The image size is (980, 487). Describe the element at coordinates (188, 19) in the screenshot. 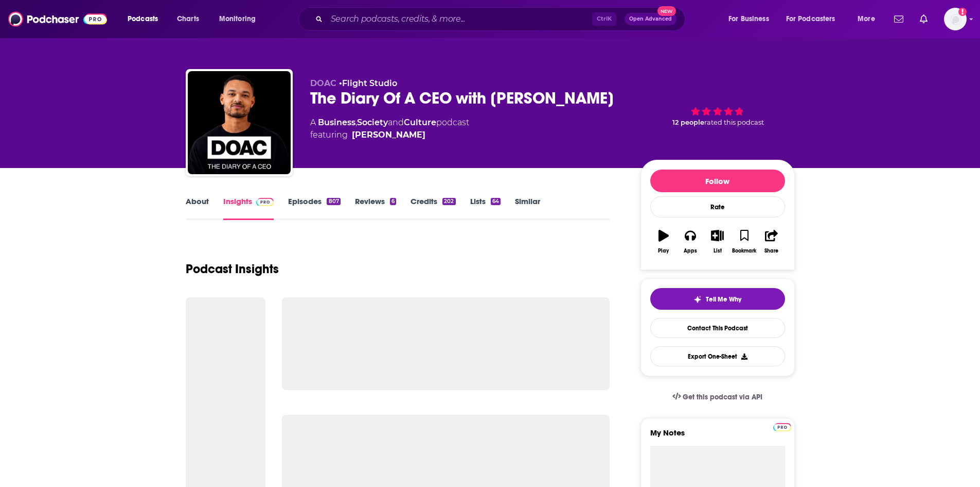

I see `span: Charts` at that location.